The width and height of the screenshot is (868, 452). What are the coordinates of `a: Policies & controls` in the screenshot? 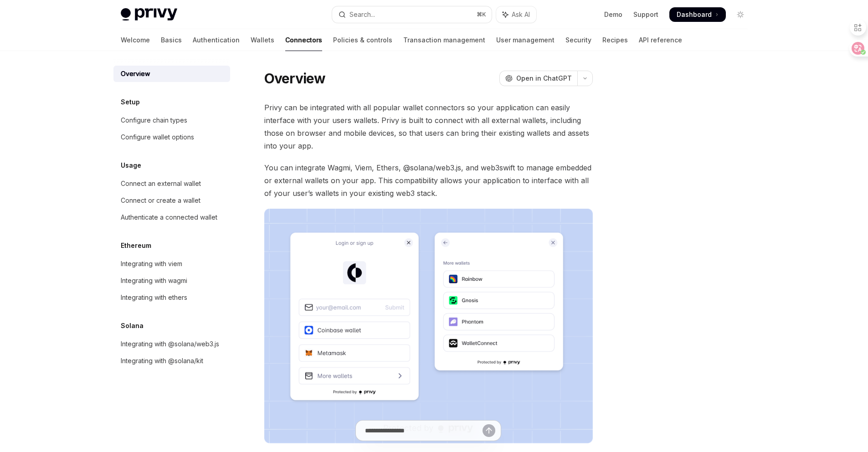 It's located at (363, 40).